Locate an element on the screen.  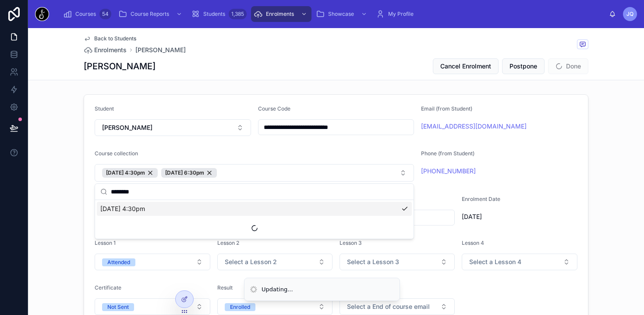
a: Course Reports is located at coordinates (151, 14).